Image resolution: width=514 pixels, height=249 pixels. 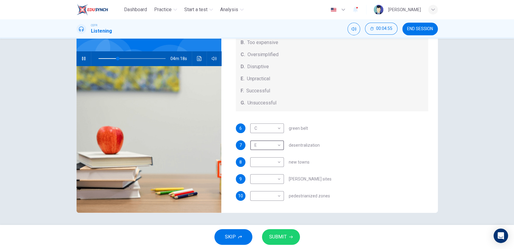 What do you see at coordinates (230, 236) in the screenshot?
I see `span: SKIP` at bounding box center [230, 236].